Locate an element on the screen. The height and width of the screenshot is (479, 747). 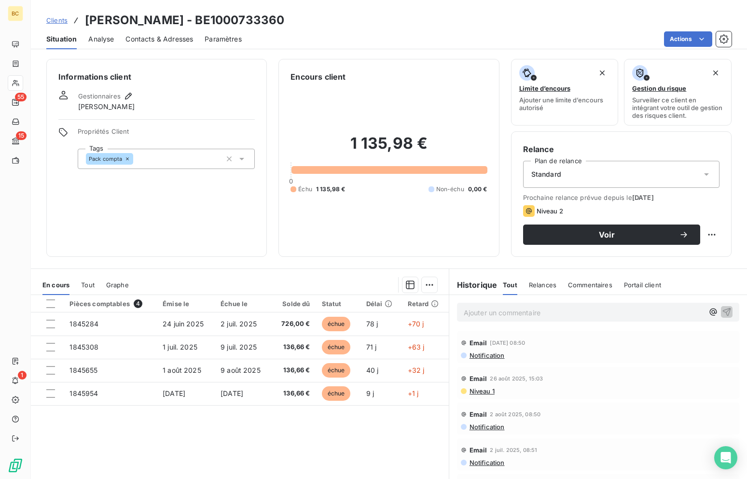
h6: Informations client is located at coordinates (156, 77).